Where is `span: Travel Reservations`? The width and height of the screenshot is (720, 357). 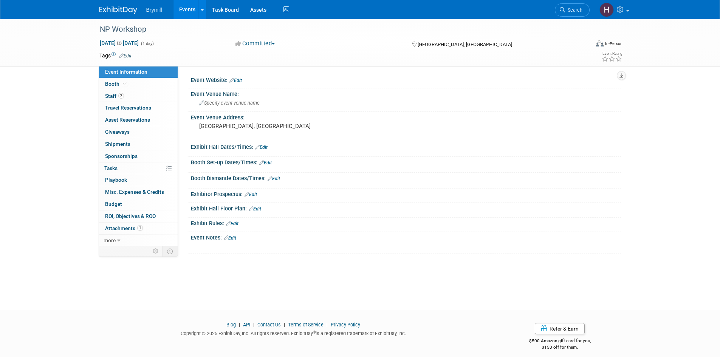
span: Travel Reservations is located at coordinates (128, 108).